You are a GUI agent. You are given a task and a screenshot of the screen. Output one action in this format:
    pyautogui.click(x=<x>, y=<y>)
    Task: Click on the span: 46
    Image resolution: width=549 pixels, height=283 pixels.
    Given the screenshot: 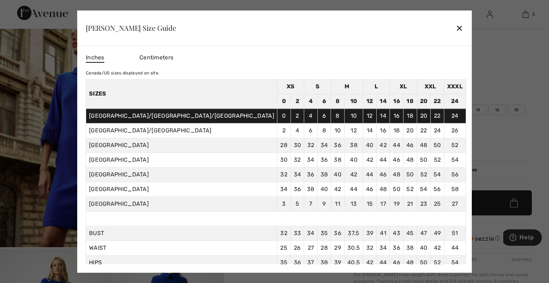 What is the action you would take?
    pyautogui.click(x=396, y=262)
    